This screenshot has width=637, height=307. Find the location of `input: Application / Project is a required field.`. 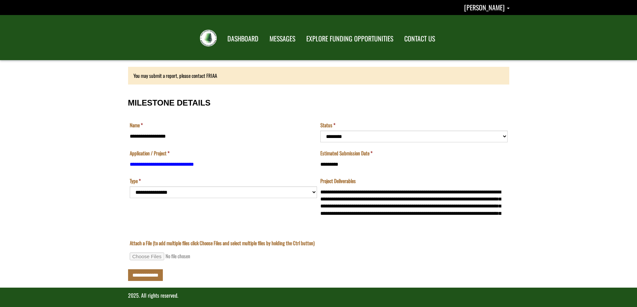

input: Application / Project is a required field. is located at coordinates (223, 164).